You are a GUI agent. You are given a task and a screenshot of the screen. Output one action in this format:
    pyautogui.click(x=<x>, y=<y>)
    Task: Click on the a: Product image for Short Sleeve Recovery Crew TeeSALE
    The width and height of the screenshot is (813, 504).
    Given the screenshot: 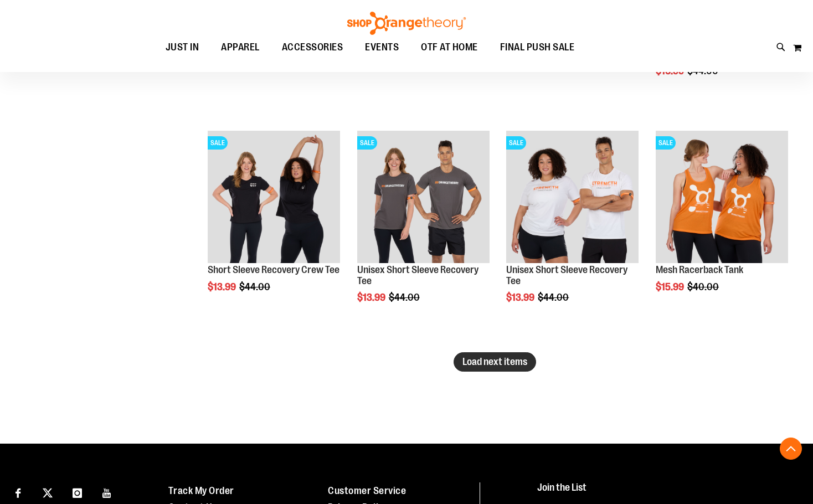 What is the action you would take?
    pyautogui.click(x=274, y=198)
    